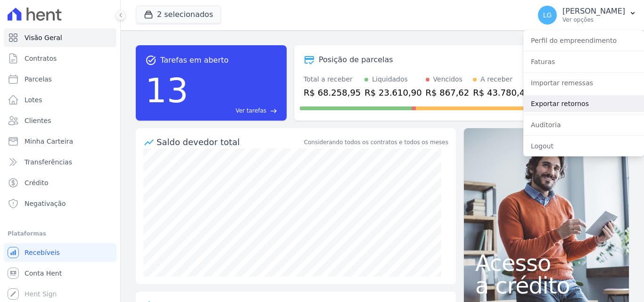 This screenshot has height=302, width=644. What do you see at coordinates (38, 79) in the screenshot?
I see `span: Parcelas` at bounding box center [38, 79].